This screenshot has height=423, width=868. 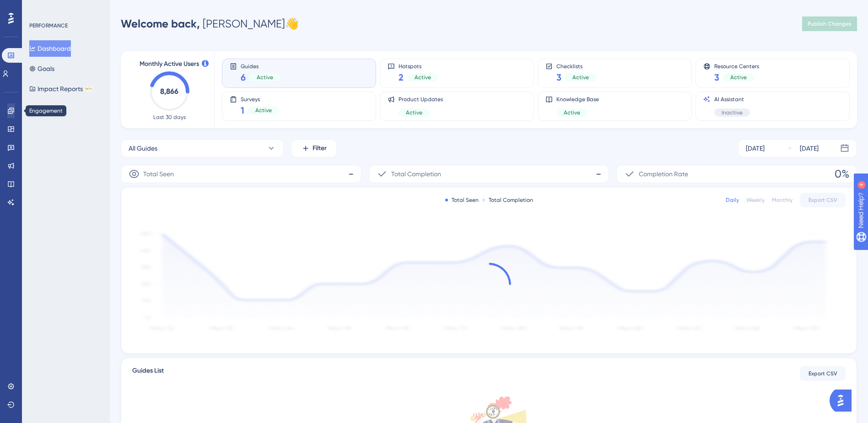 I want to click on span: Checklists, so click(x=576, y=66).